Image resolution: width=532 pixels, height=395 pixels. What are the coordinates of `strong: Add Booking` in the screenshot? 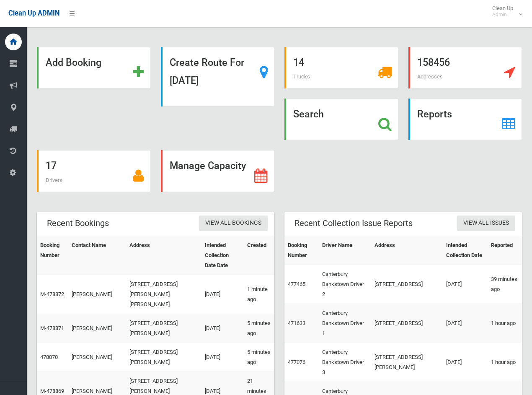 It's located at (74, 62).